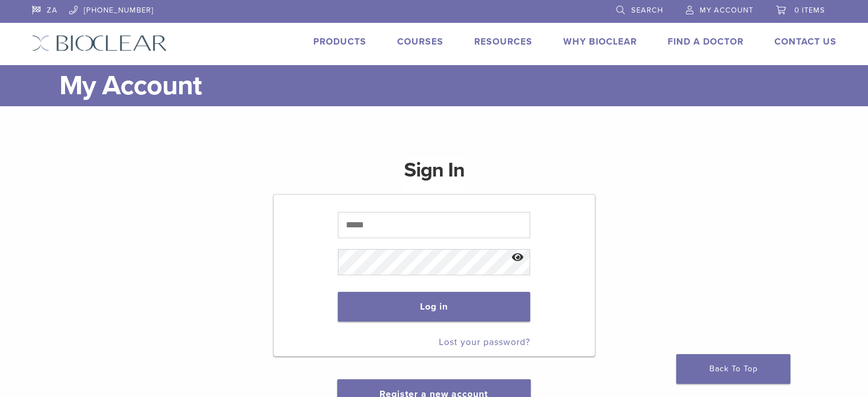  What do you see at coordinates (448, 86) in the screenshot?
I see `h1: My Account` at bounding box center [448, 86].